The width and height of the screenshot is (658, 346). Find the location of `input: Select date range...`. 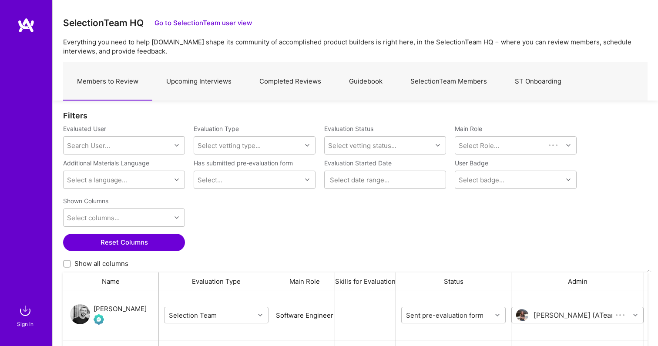

input: Select date range... is located at coordinates (385, 180).